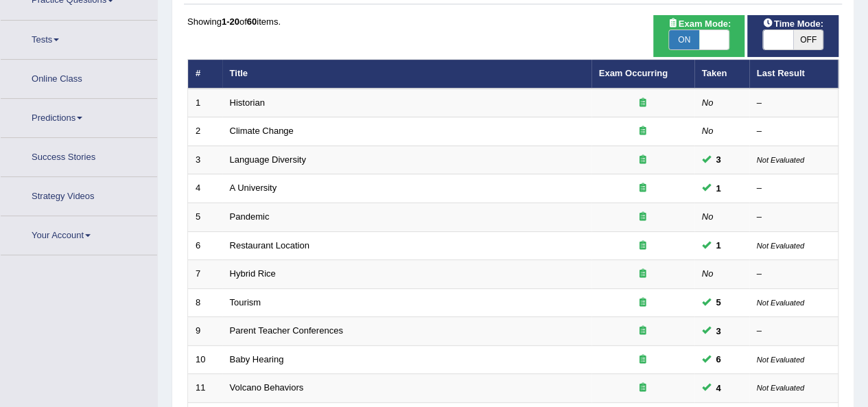  Describe the element at coordinates (247, 102) in the screenshot. I see `a: Historian` at that location.